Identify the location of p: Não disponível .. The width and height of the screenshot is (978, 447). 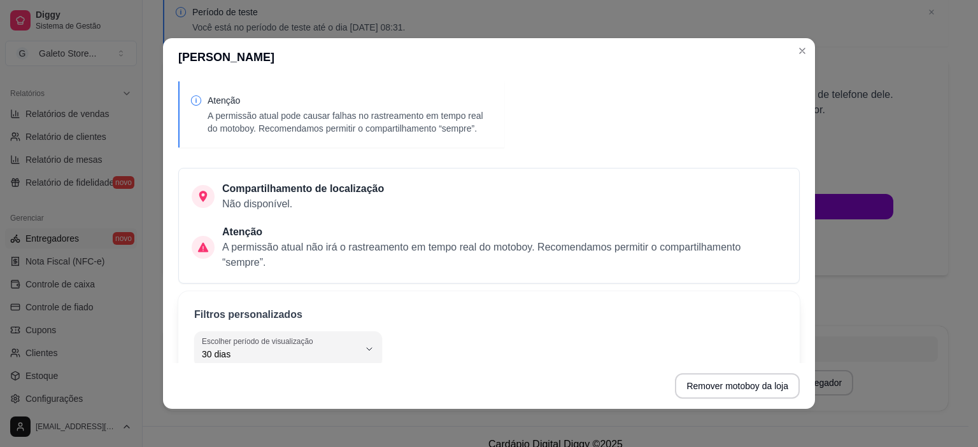
(303, 204).